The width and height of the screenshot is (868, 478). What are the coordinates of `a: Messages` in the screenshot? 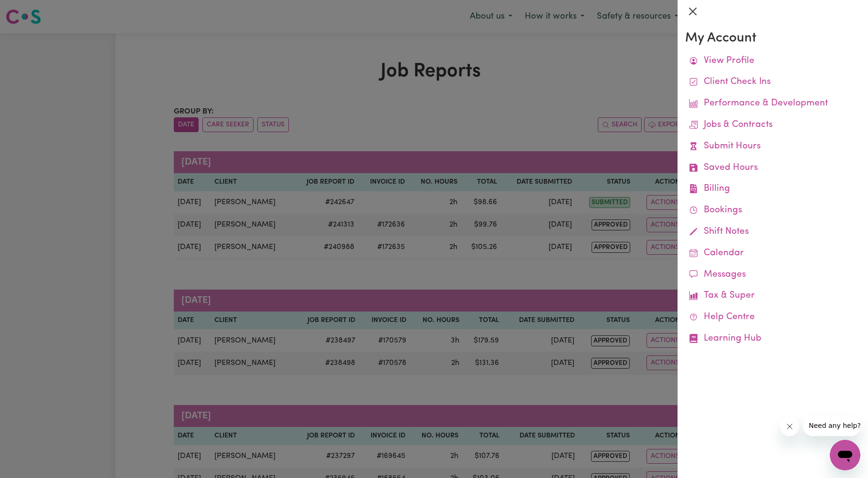 It's located at (773, 275).